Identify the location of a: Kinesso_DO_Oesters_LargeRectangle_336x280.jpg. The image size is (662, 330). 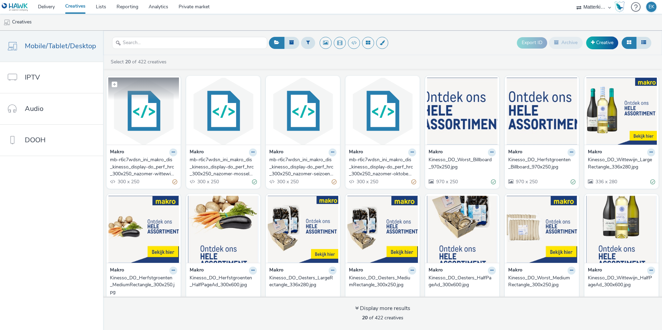
(303, 282).